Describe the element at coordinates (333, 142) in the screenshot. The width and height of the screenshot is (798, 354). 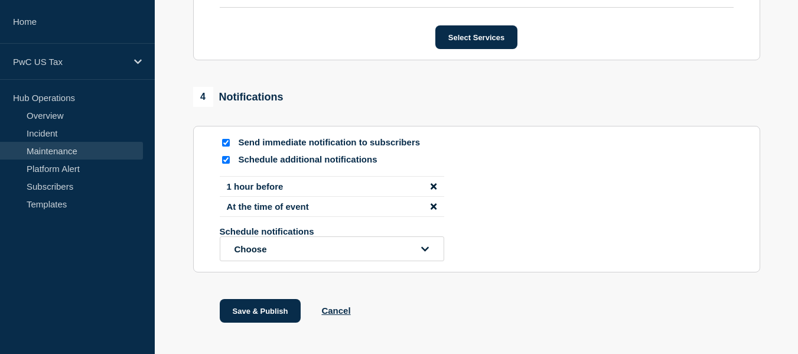
I see `p: Send immediate notification to subscribers` at that location.